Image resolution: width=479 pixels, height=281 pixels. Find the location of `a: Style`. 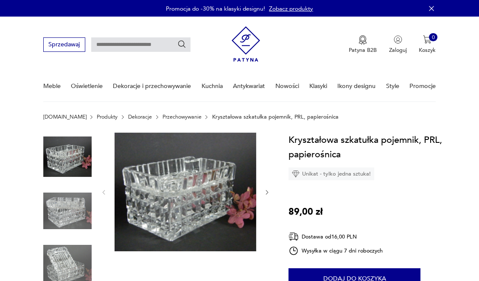

a: Style is located at coordinates (393, 86).